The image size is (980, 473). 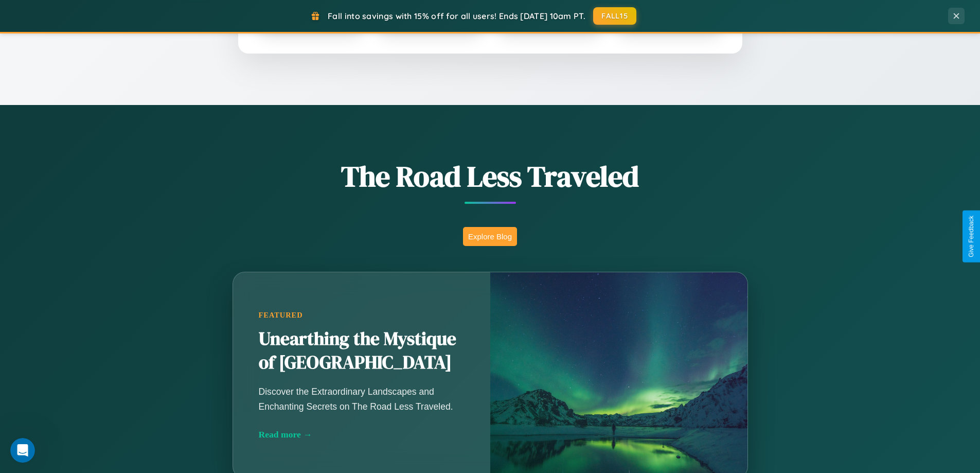 I want to click on div: Featured, so click(x=361, y=315).